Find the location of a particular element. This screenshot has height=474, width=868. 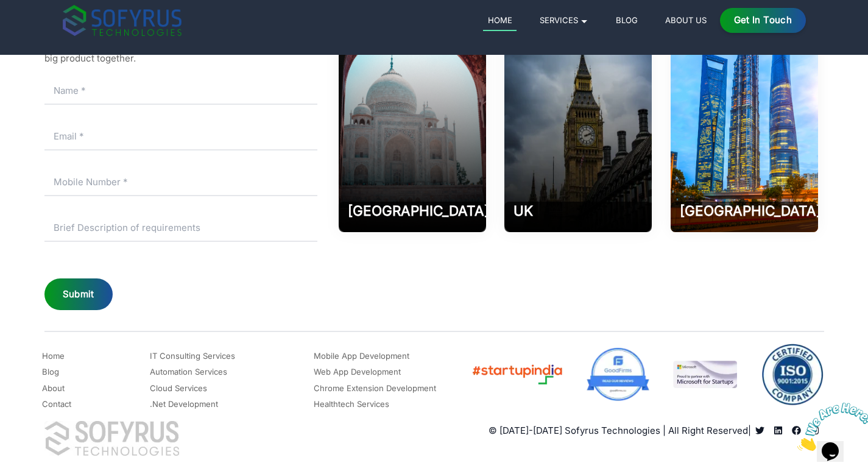

a: Contact is located at coordinates (57, 404).